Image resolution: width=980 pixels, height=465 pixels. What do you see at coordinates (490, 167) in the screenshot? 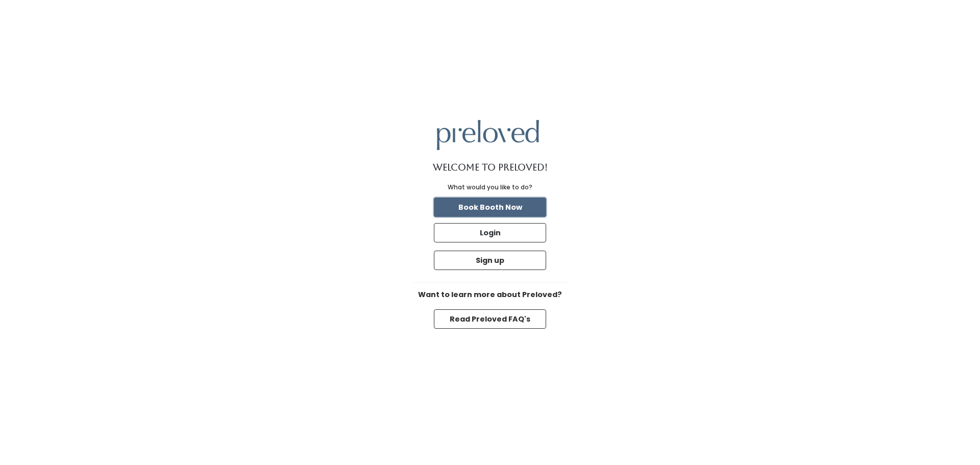
I see `h1: Welcome to Preloved!` at bounding box center [490, 167].